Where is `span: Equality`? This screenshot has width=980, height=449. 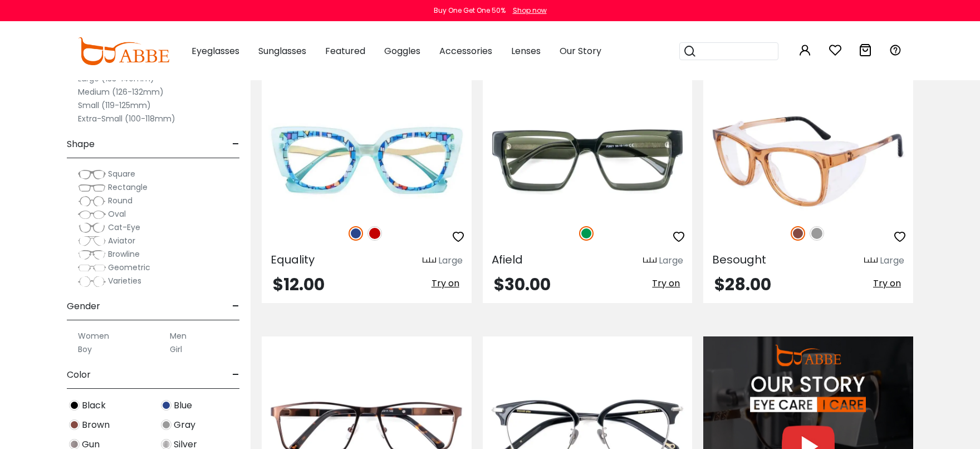 span: Equality is located at coordinates (292, 260).